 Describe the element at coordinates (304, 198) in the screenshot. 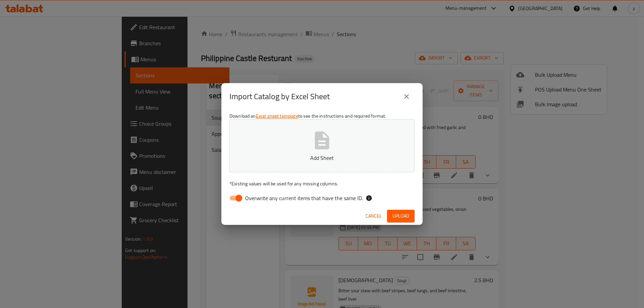

I see `span: Overwrite any current items that have the same ID.` at that location.